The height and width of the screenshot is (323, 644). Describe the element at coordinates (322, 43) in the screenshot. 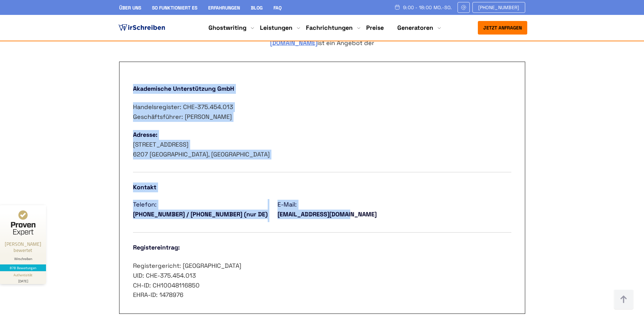

I see `p: ist ein Angebot der` at that location.